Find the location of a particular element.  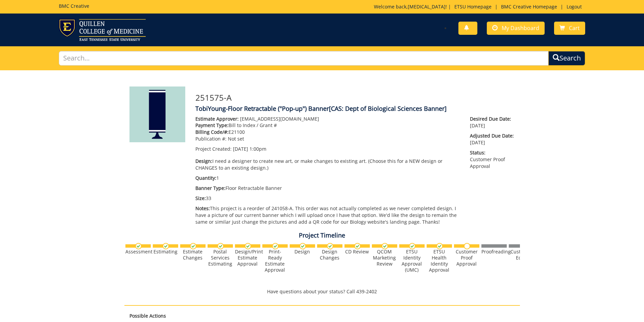

a: Cart is located at coordinates (569, 28).